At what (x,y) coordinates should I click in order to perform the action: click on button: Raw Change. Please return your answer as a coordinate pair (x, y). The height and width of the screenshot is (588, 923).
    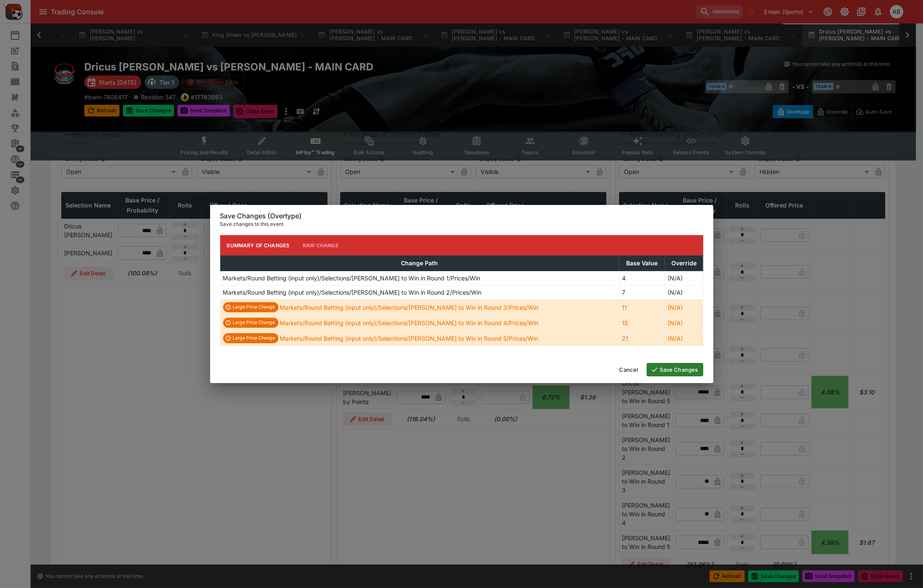
    Looking at the image, I should click on (321, 245).